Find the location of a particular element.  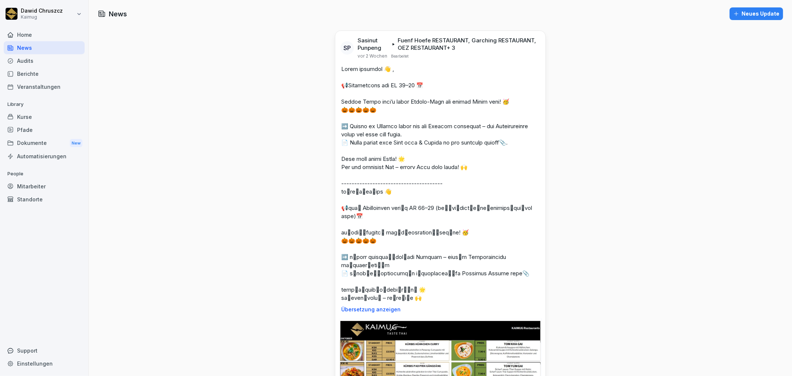

div: New is located at coordinates (76, 143).